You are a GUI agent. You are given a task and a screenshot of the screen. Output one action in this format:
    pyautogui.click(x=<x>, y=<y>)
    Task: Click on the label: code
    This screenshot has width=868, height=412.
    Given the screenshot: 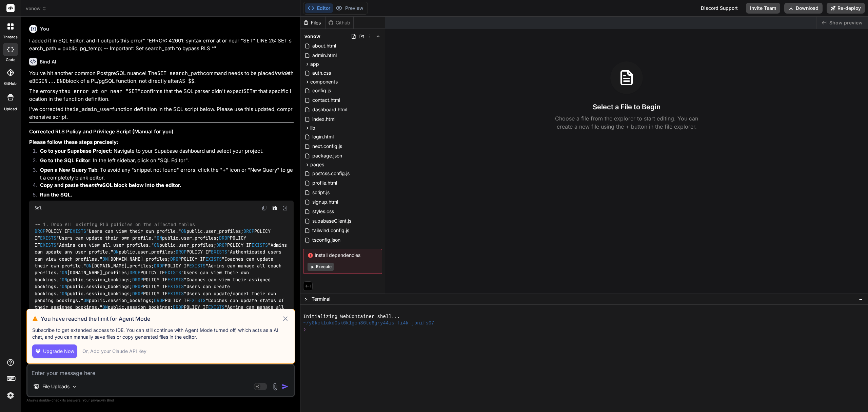 What is the action you would take?
    pyautogui.click(x=11, y=60)
    